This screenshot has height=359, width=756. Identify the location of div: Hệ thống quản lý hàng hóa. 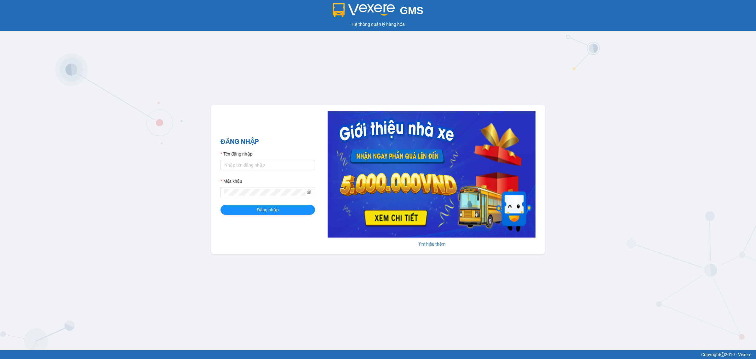
(378, 24).